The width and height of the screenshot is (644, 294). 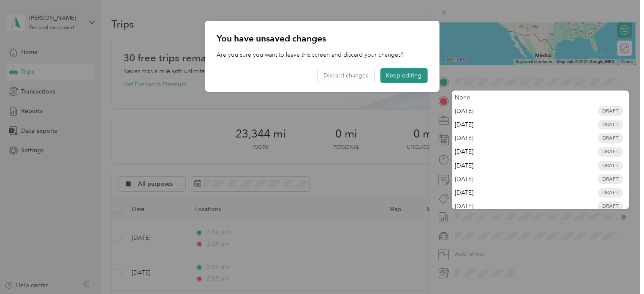 What do you see at coordinates (404, 75) in the screenshot?
I see `button: Keep editing` at bounding box center [404, 75].